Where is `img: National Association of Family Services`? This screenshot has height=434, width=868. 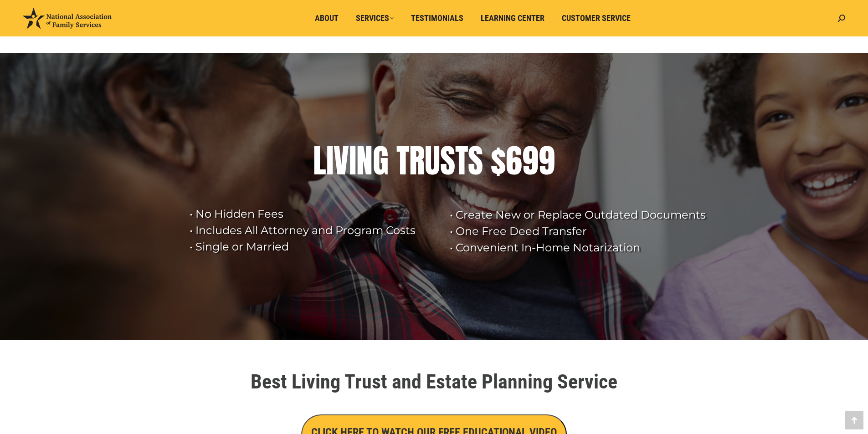 img: National Association of Family Services is located at coordinates (67, 18).